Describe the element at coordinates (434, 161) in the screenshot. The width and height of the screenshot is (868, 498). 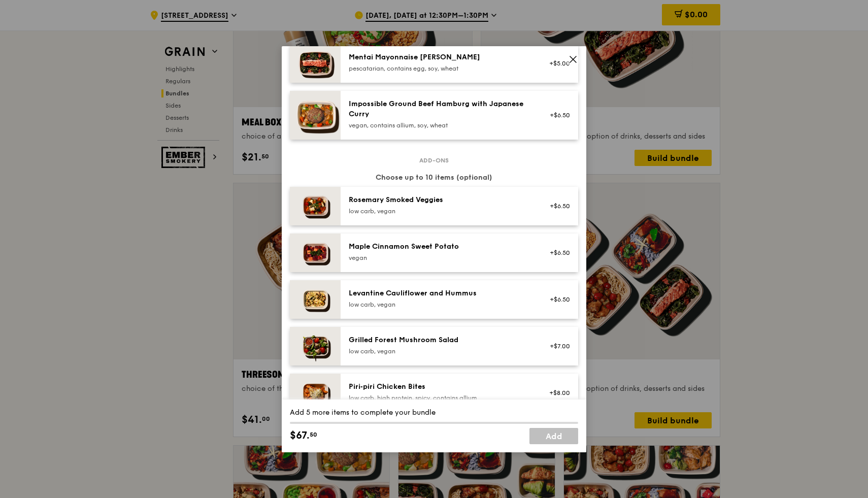
I see `span: Add-ons` at that location.